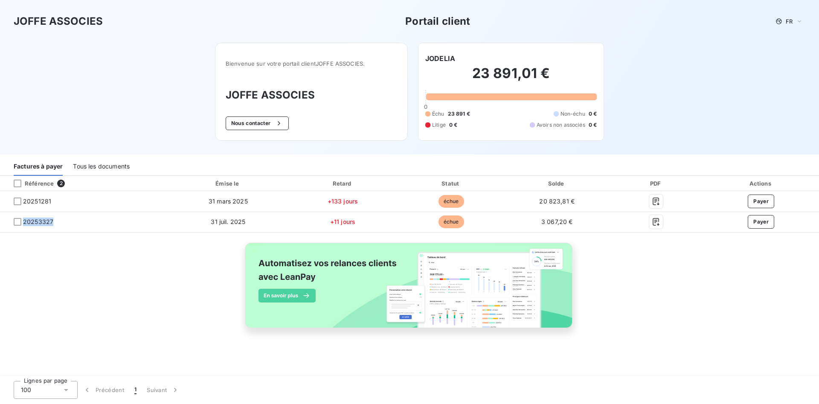 This screenshot has width=819, height=404. Describe the element at coordinates (557, 222) in the screenshot. I see `span: 3 067,20 €` at that location.